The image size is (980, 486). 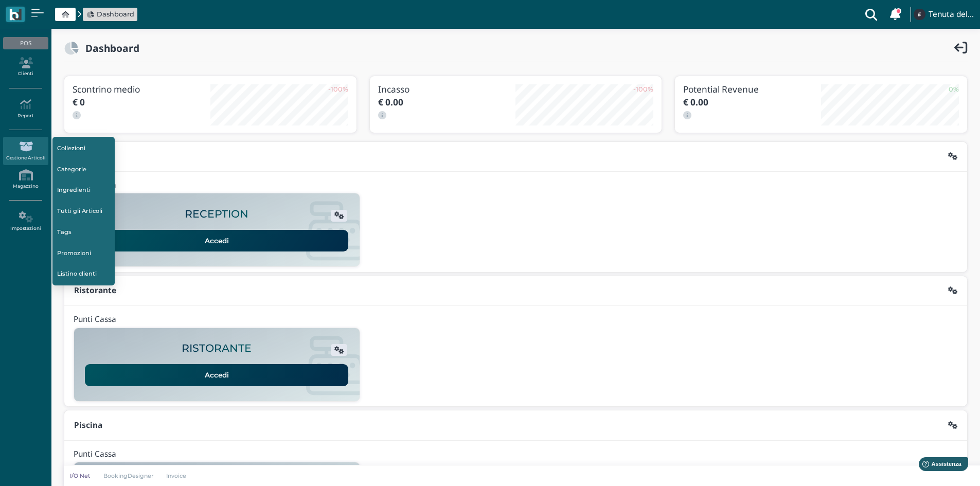 What do you see at coordinates (216, 214) in the screenshot?
I see `h2: RECEPTION` at bounding box center [216, 214].